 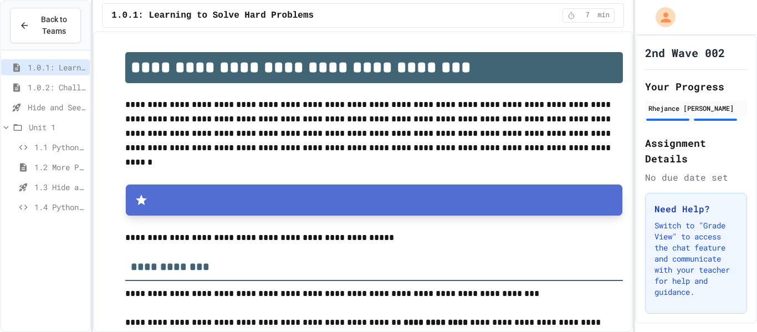 What do you see at coordinates (45, 26) in the screenshot?
I see `button: Back to Teams` at bounding box center [45, 26].